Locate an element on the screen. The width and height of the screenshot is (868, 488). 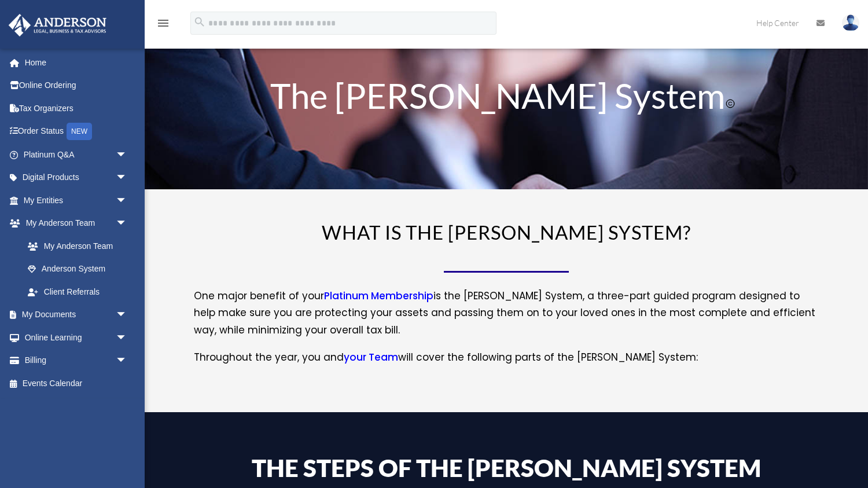
a: My Anderson Teamarrow_drop_down is located at coordinates (76, 224).